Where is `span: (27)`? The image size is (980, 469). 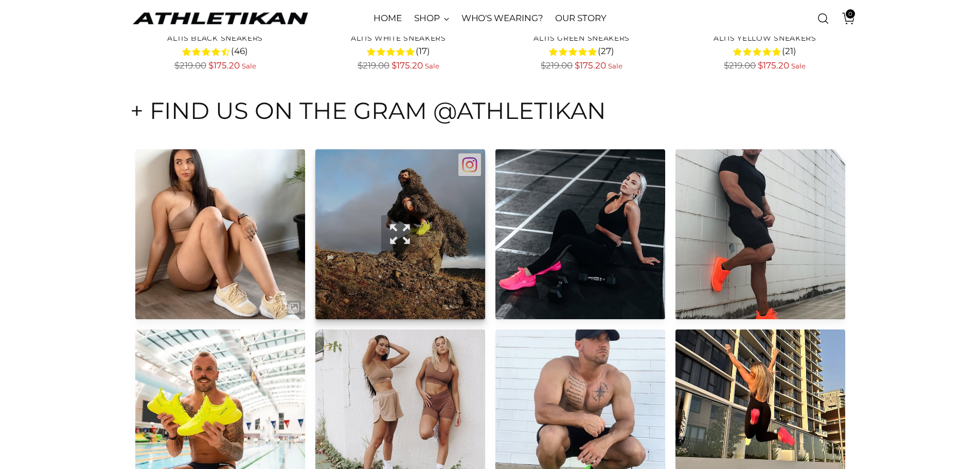 span: (27) is located at coordinates (606, 52).